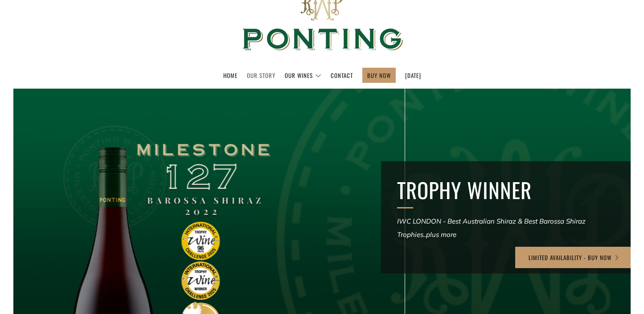 The height and width of the screenshot is (314, 644). I want to click on a: BUY NOW, so click(379, 75).